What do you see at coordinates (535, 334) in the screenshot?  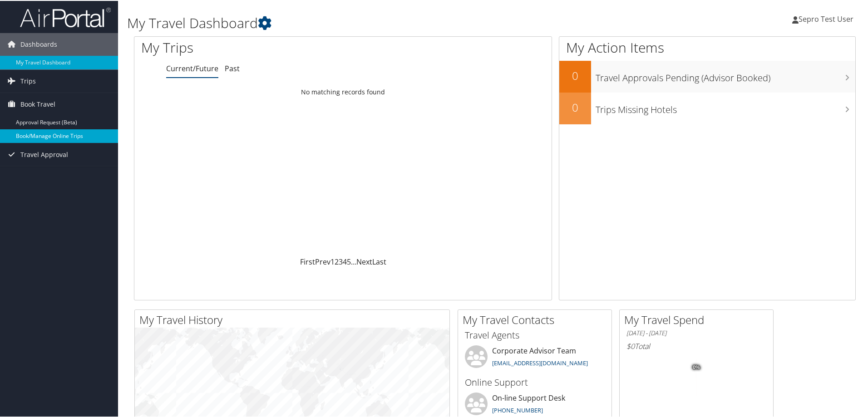 I see `h3: Travel Agents` at bounding box center [535, 334].